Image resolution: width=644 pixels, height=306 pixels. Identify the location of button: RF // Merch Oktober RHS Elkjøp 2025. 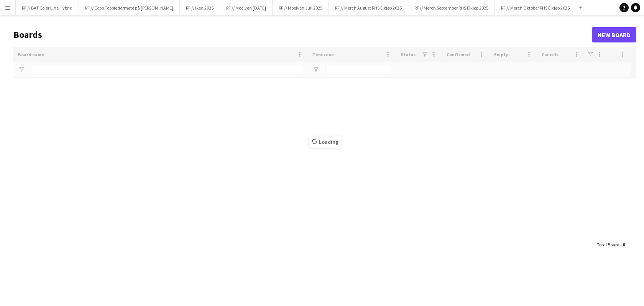
(536, 8).